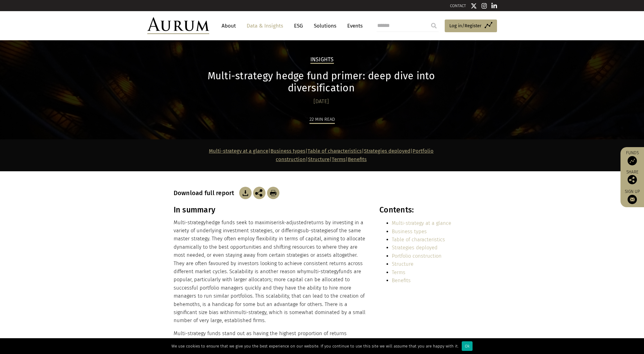  I want to click on h3: Download full report, so click(206, 193).